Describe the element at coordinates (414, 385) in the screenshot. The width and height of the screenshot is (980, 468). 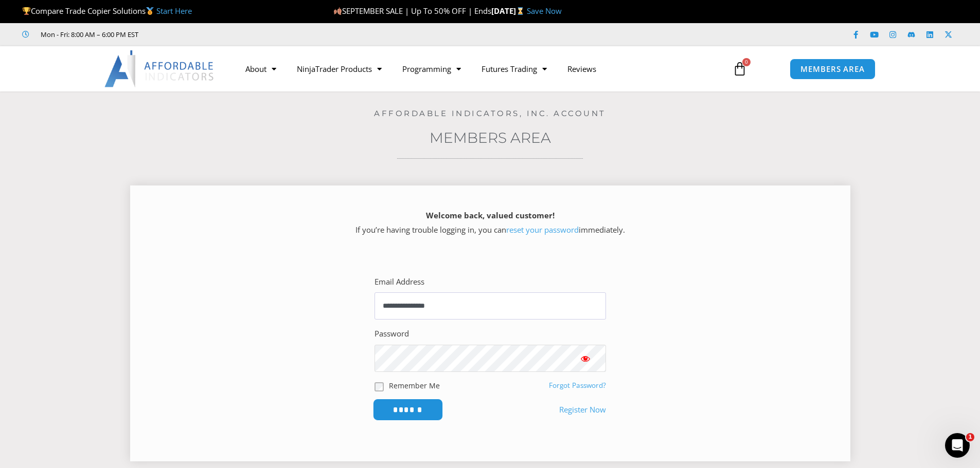
I see `label: Remember Me` at that location.